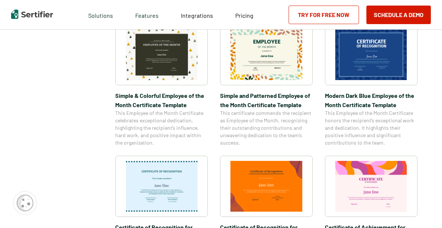 The image size is (442, 228). Describe the element at coordinates (161, 100) in the screenshot. I see `span: Simple & Colorful Employee of the Month Certificate Template` at that location.